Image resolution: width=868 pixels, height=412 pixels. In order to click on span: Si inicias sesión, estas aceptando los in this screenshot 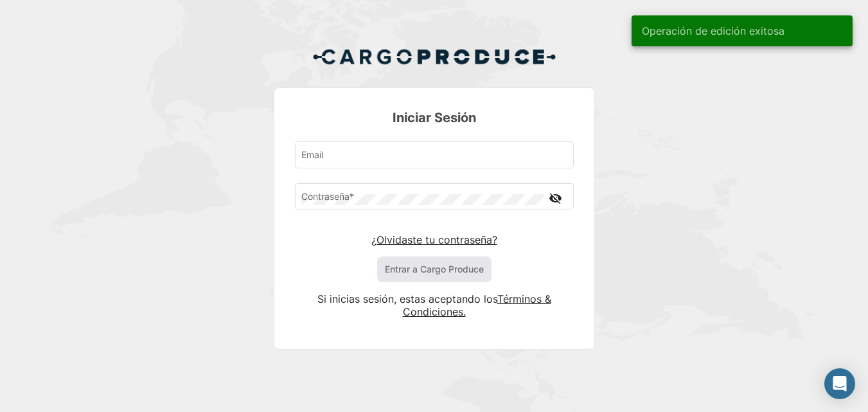, I will do `click(408, 299)`.